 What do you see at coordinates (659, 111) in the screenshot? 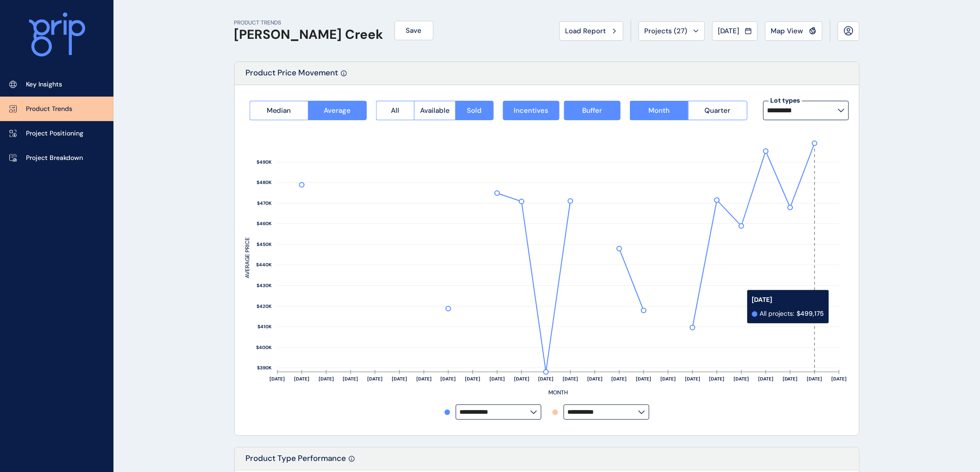
I see `button: Month` at bounding box center [659, 111].